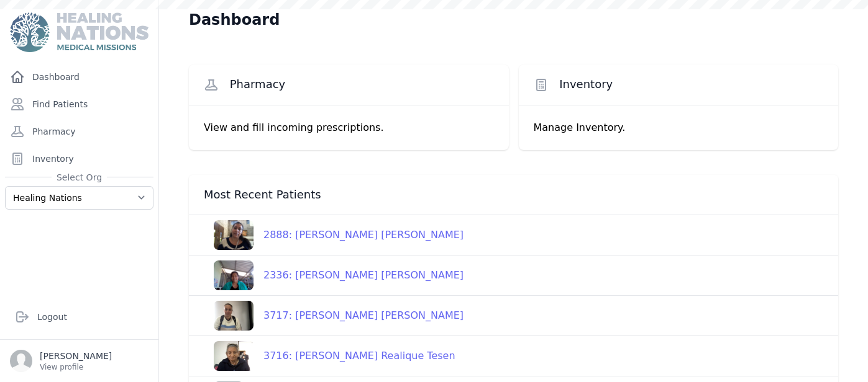 This screenshot has height=382, width=868. What do you see at coordinates (79, 131) in the screenshot?
I see `a: Pharmacy` at bounding box center [79, 131].